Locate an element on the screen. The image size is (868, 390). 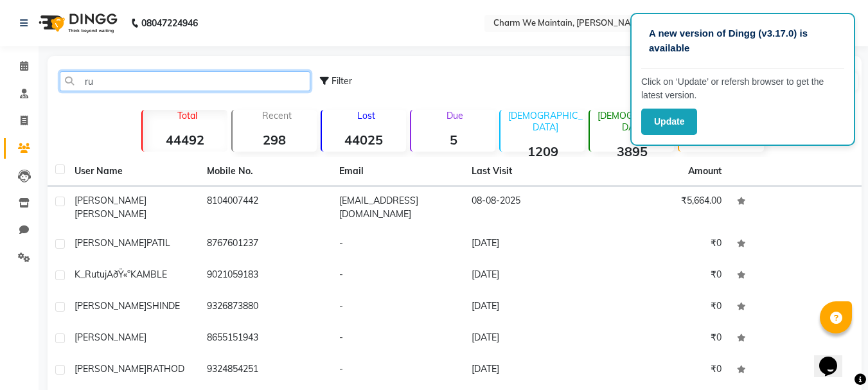
strong: 44492 is located at coordinates (184, 139).